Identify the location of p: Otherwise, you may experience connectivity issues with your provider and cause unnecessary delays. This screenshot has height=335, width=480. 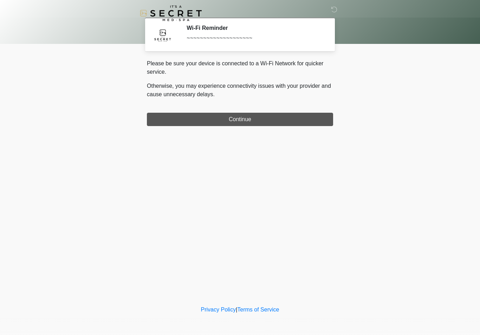
(240, 90).